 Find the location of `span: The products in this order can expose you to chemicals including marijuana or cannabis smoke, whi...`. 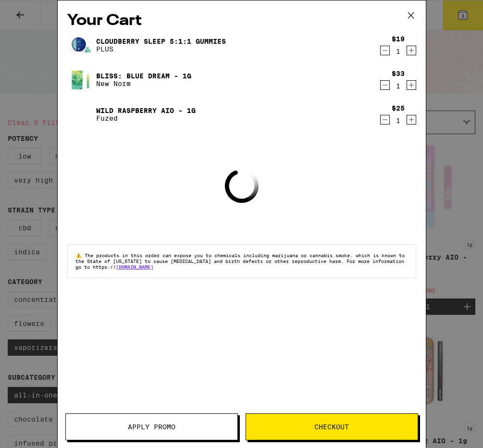

span: The products in this order can expose you to chemicals including marijuana or cannabis smoke, whi... is located at coordinates (240, 261).